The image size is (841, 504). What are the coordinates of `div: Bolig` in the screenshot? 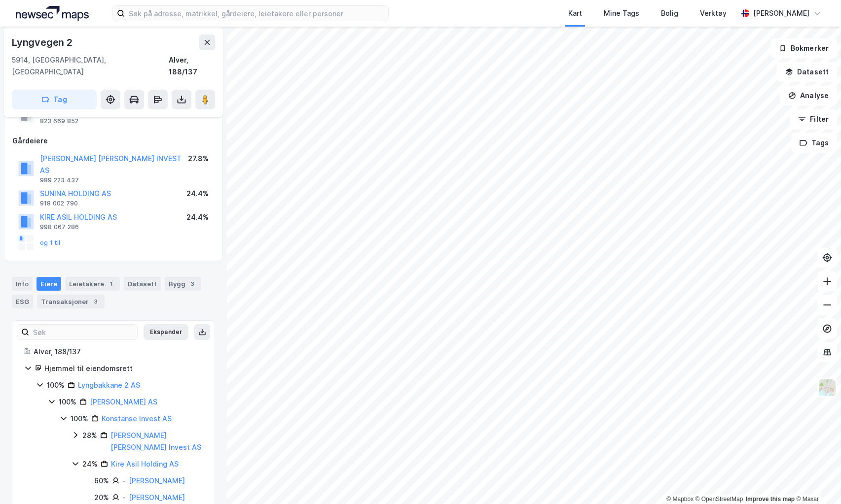 It's located at (669, 13).